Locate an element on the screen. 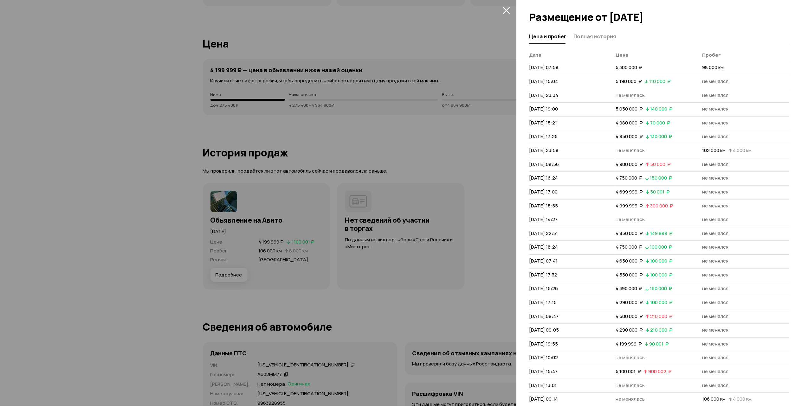 This screenshot has height=406, width=808. span: 110 000 ₽ is located at coordinates (660, 81).